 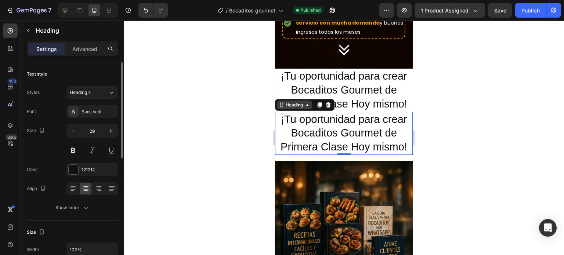 I want to click on button: Show more, so click(x=72, y=208).